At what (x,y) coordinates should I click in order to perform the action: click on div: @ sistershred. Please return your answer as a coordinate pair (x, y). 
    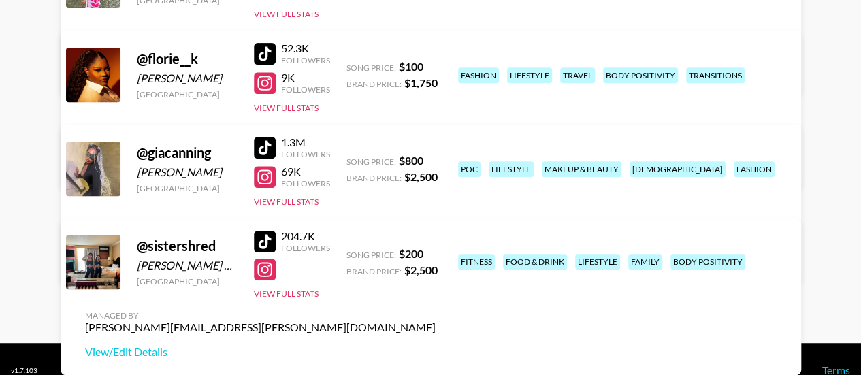
    Looking at the image, I should click on (187, 246).